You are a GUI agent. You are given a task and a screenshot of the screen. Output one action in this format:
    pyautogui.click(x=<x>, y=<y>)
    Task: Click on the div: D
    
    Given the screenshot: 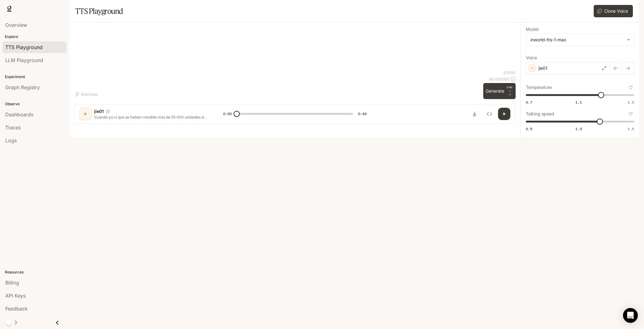 What is the action you would take?
    pyautogui.click(x=85, y=114)
    